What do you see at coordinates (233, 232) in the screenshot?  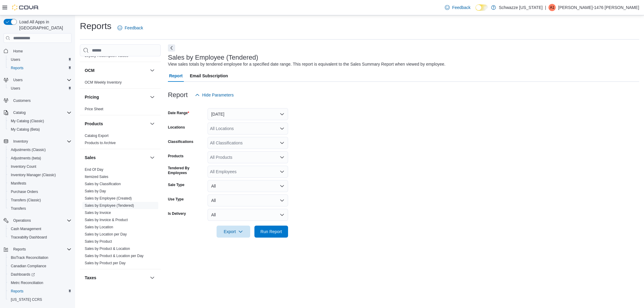 I see `button: Export` at bounding box center [233, 232].